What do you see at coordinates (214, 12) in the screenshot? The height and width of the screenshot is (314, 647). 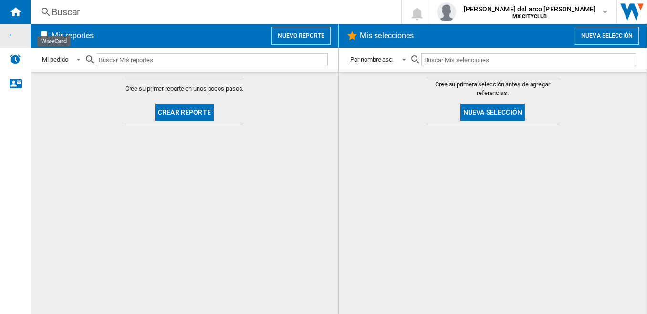 I see `div: Buscar` at bounding box center [214, 12].